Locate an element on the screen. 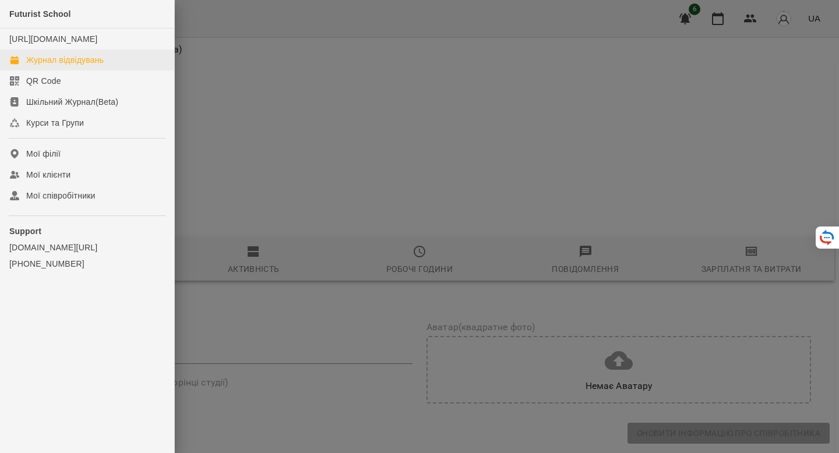 This screenshot has width=839, height=453. div: Мої клієнти is located at coordinates (48, 175).